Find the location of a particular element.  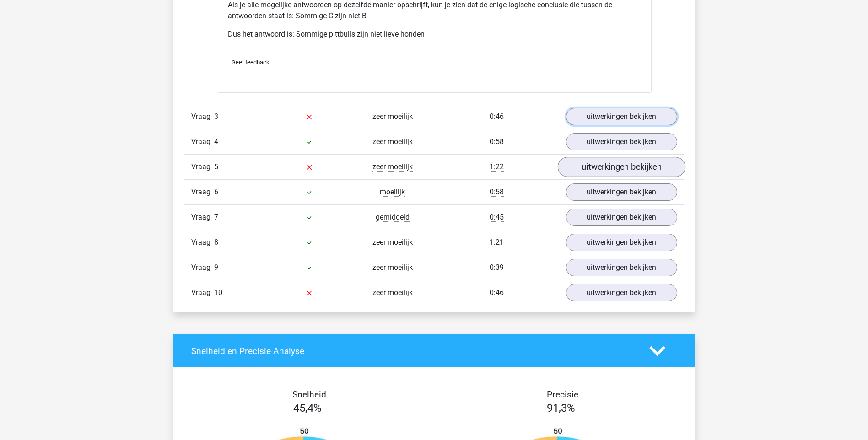

span: 0:45 is located at coordinates (497, 217).